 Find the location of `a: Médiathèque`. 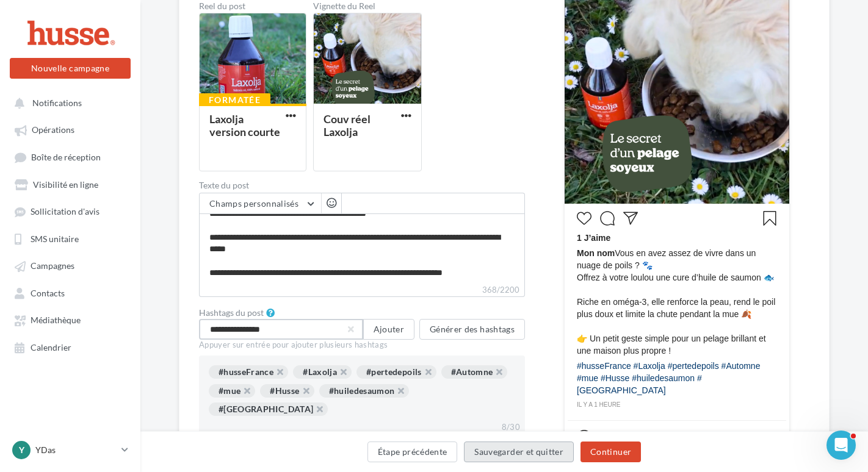

a: Médiathèque is located at coordinates (70, 319).